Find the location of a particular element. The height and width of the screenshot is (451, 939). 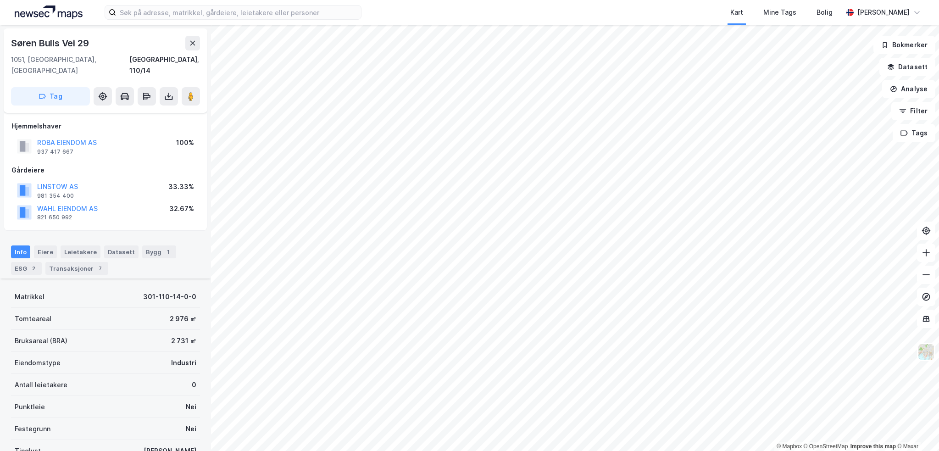

div: Søren Bulls Vei 29 is located at coordinates (50, 43).